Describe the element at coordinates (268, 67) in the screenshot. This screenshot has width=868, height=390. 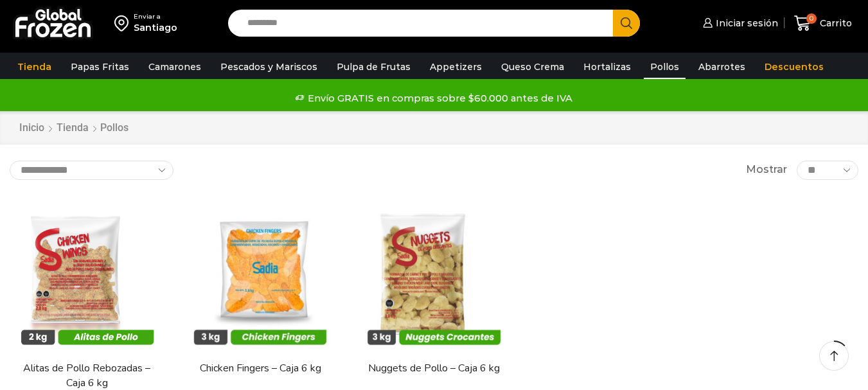
I see `a: Pescados y Mariscos` at that location.